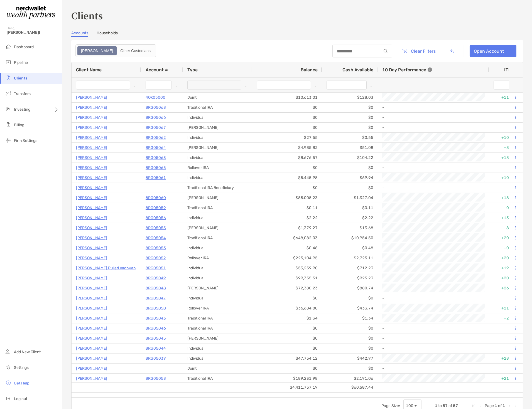 Image resolution: width=532 pixels, height=409 pixels. Describe the element at coordinates (506, 248) in the screenshot. I see `div: +0.60%` at that location.